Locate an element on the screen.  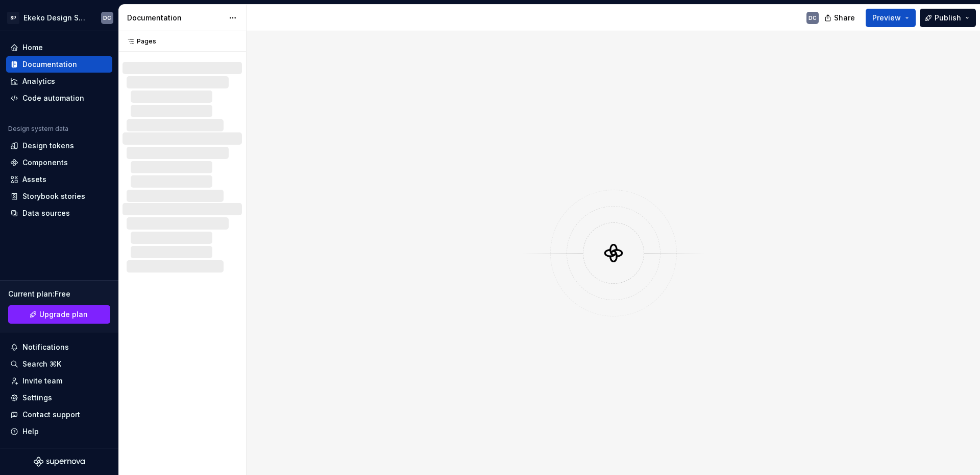
div: SP is located at coordinates (13, 18).